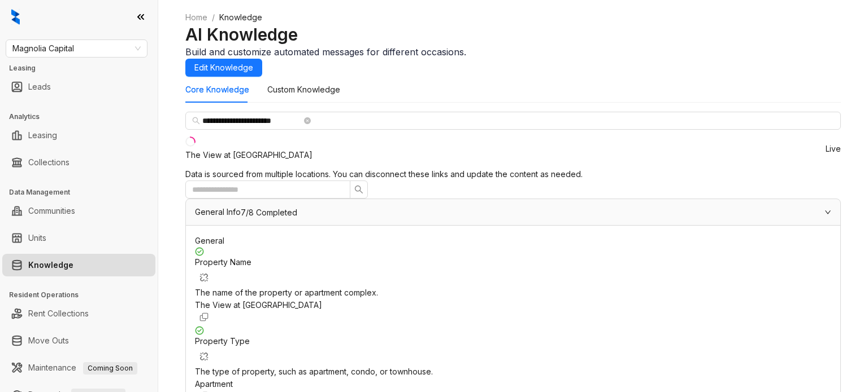 The image size is (868, 392). Describe the element at coordinates (76, 48) in the screenshot. I see `span: Magnolia Capital` at that location.